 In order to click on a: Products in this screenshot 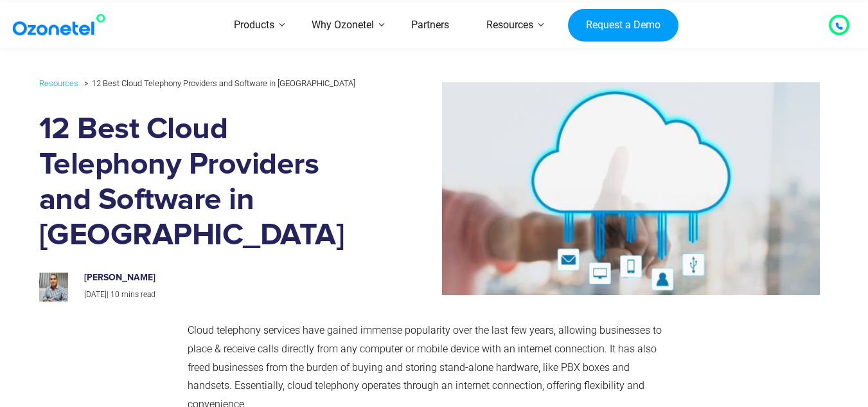, I will do `click(254, 25)`.